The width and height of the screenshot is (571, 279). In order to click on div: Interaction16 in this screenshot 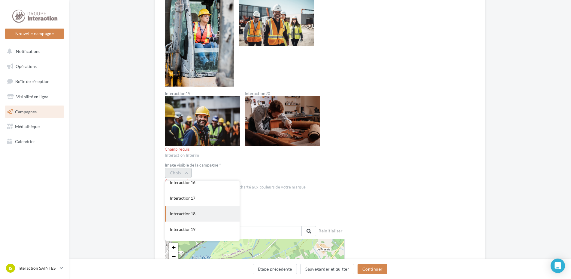, I will do `click(202, 182)`.